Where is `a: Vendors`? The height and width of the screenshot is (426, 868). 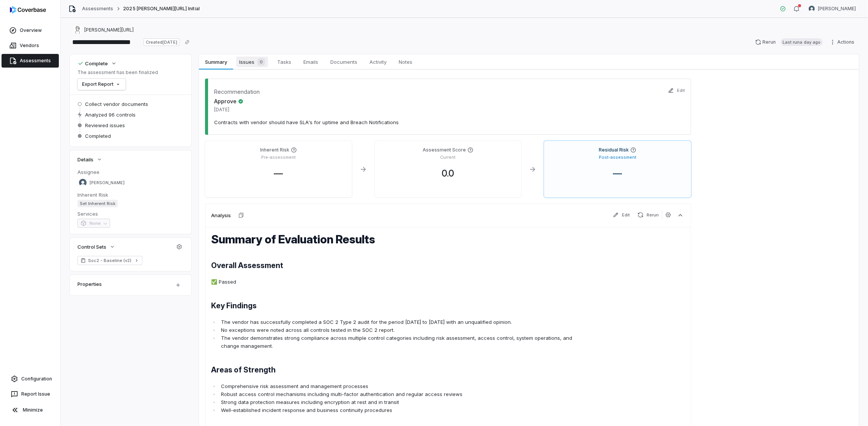
a: Vendors is located at coordinates (30, 46).